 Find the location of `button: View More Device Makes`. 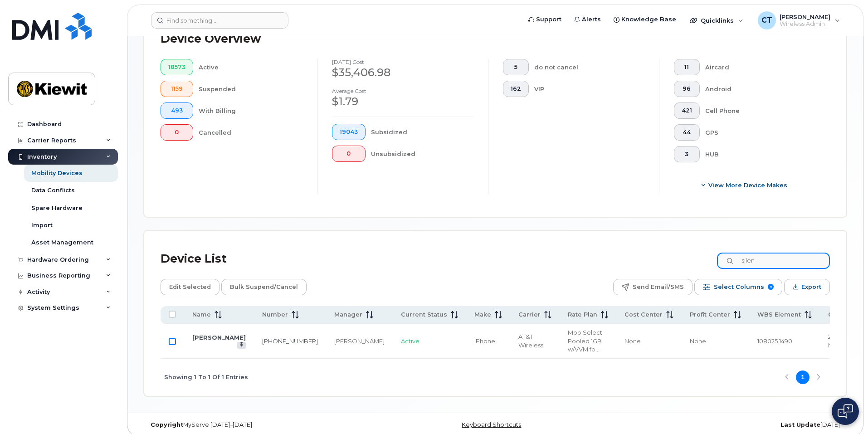

button: View More Device Makes is located at coordinates (745, 185).